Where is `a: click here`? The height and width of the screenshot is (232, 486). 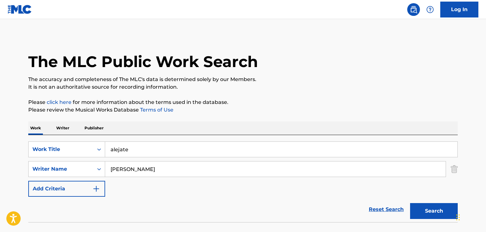
a: click here is located at coordinates (59, 102).